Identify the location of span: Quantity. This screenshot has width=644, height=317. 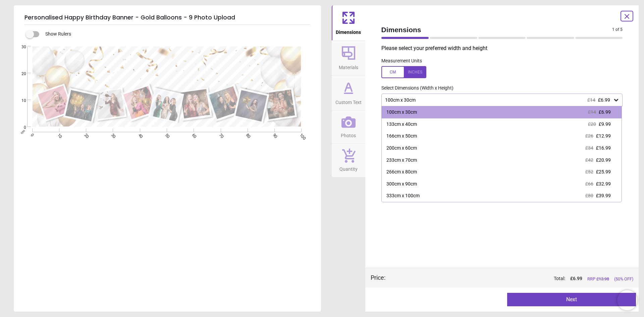
(349, 168).